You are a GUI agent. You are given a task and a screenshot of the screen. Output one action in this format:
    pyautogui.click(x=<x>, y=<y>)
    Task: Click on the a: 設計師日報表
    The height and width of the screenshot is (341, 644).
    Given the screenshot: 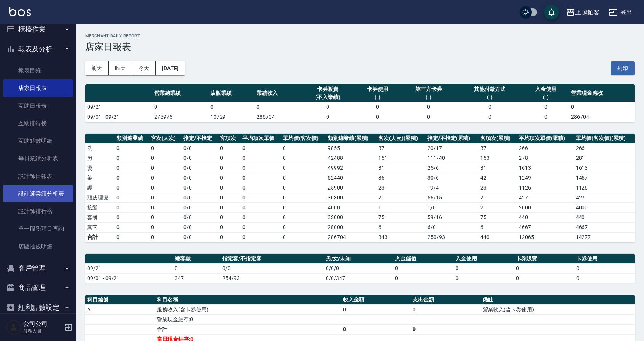 What is the action you would take?
    pyautogui.click(x=38, y=176)
    